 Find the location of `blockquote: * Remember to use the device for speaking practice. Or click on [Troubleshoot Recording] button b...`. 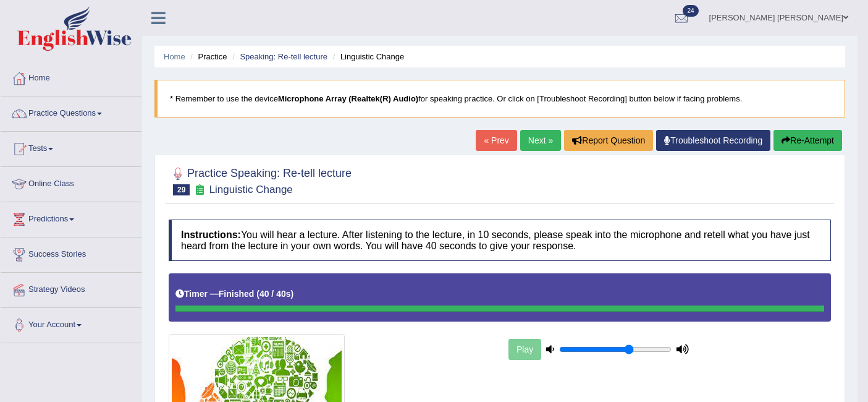

blockquote: * Remember to use the device for speaking practice. Or click on [Troubleshoot Recording] button b... is located at coordinates (500, 99).